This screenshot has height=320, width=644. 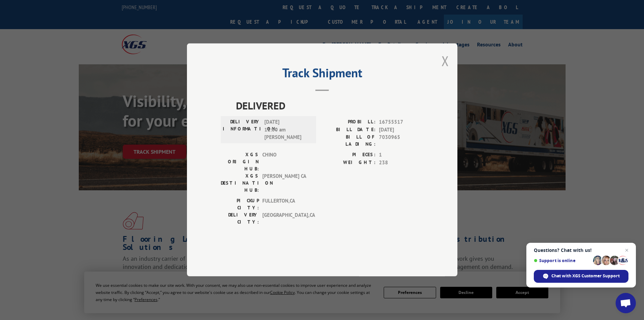 I want to click on span: Close chat, so click(x=627, y=250).